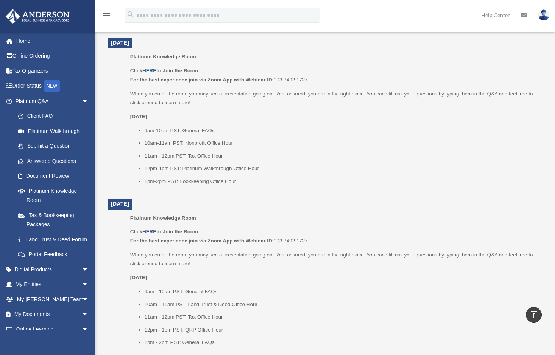 This screenshot has height=355, width=555. Describe the element at coordinates (55, 239) in the screenshot. I see `a: Land Trust & Deed Forum` at that location.